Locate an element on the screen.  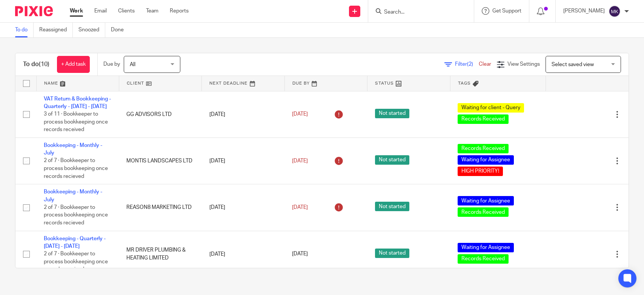
p: Due by is located at coordinates (112, 64).